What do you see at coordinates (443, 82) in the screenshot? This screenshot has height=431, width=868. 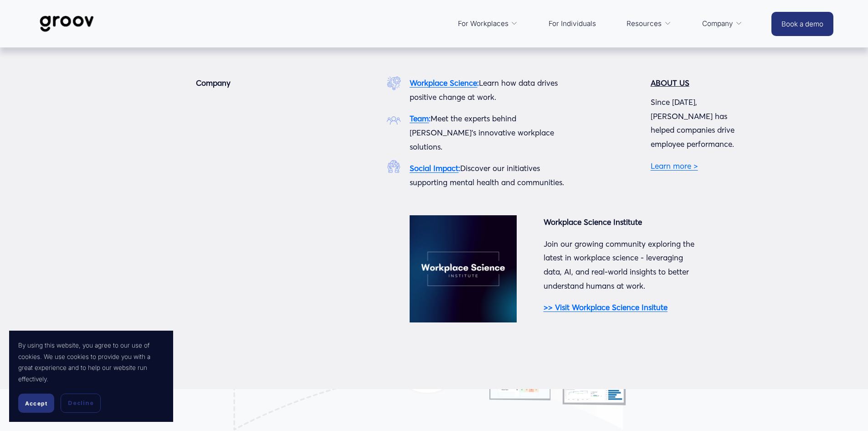 I see `strong: Workplace Science` at bounding box center [443, 82].